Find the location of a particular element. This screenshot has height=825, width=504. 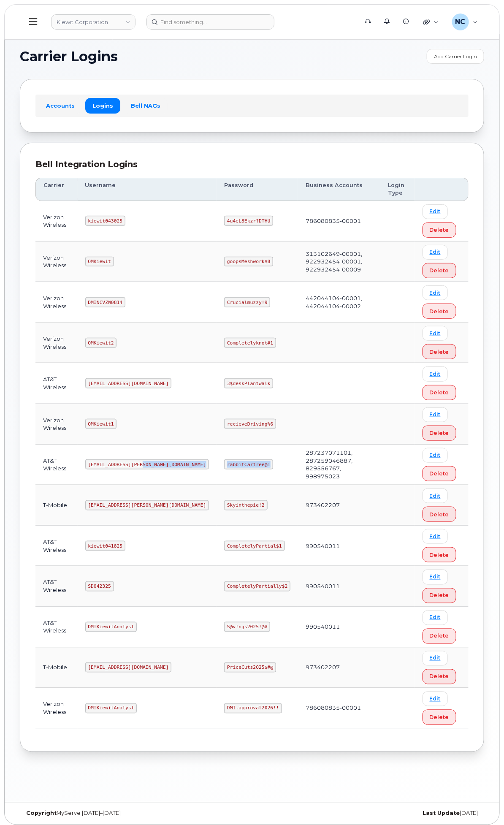

code: DMI.approval2026!! is located at coordinates (253, 708).